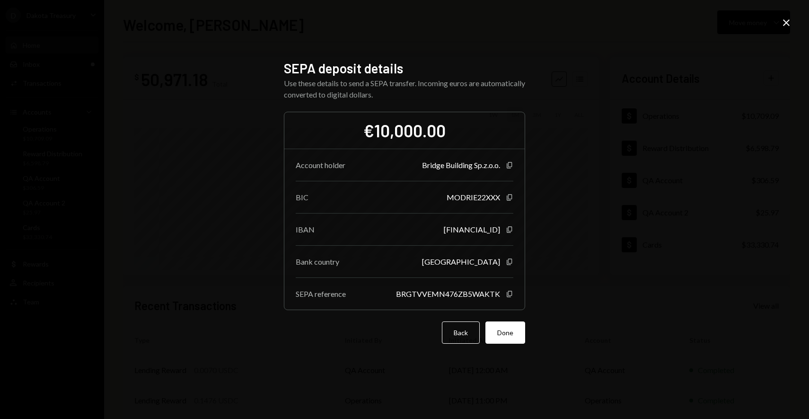 This screenshot has height=419, width=809. Describe the element at coordinates (405, 68) in the screenshot. I see `h2: SEPA deposit details` at that location.